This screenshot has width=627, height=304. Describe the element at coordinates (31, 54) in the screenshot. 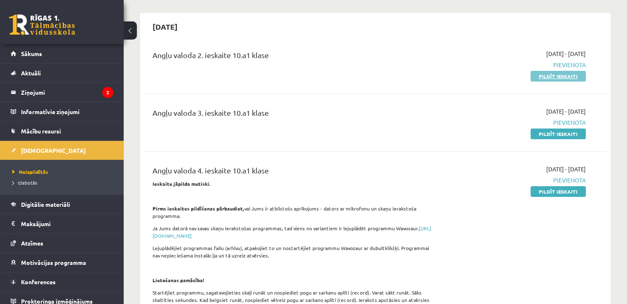

I see `span: Sākums` at that location.